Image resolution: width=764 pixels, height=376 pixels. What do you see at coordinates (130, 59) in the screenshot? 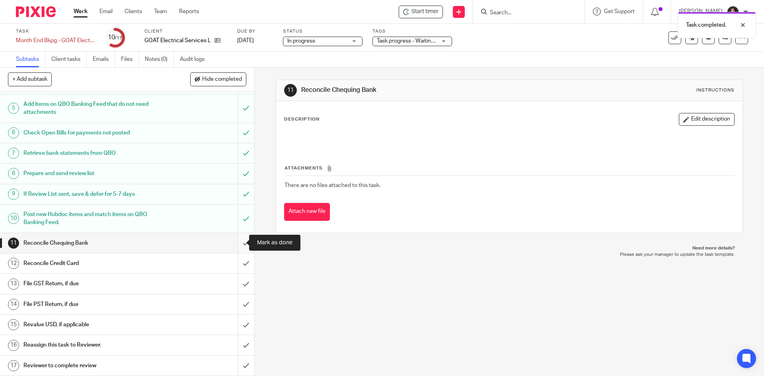
I see `a: Files` at bounding box center [130, 59].